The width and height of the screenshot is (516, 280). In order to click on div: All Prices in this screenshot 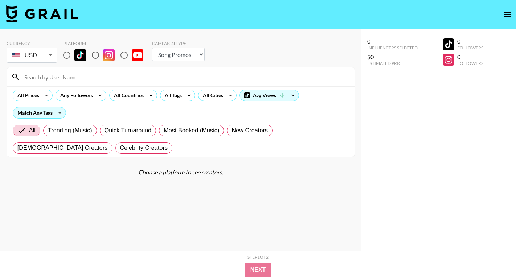, I will do `click(27, 95)`.